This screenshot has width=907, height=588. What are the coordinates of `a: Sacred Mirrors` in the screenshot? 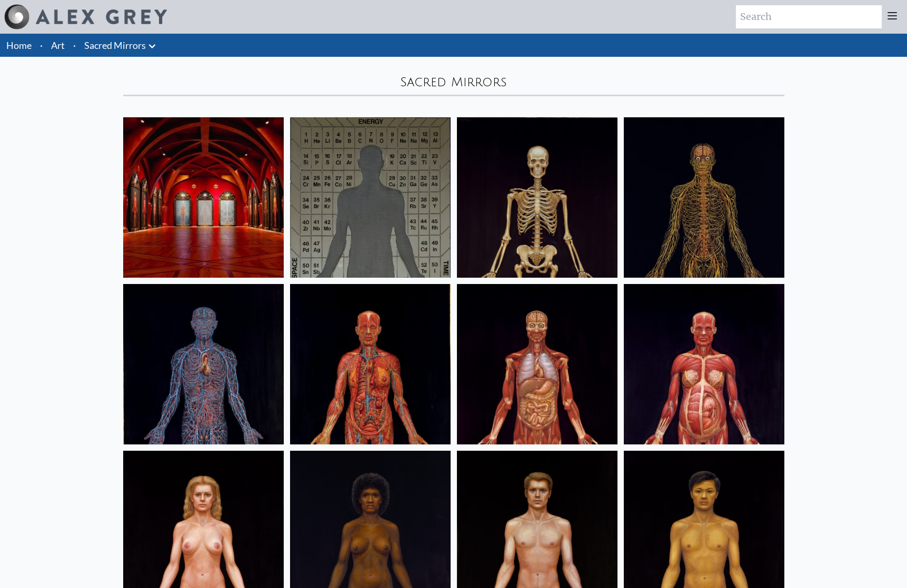 It's located at (114, 46).